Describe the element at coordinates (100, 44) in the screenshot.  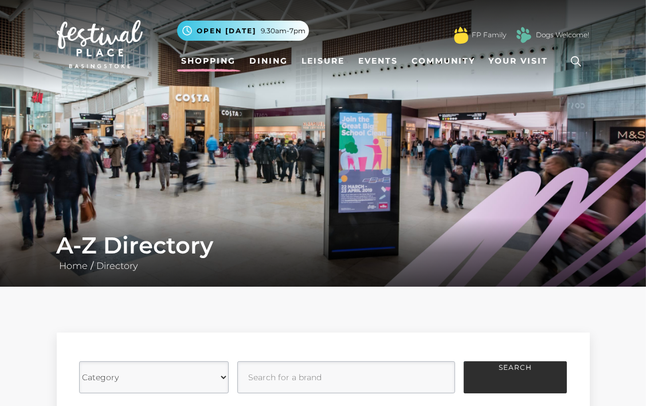
I see `img: Festival Place Logo` at that location.